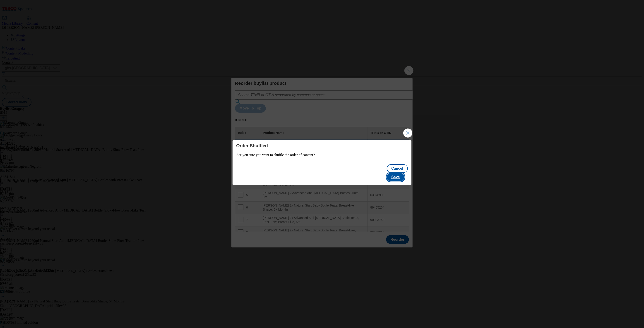  Describe the element at coordinates (408, 133) in the screenshot. I see `button: Close Modal` at that location.